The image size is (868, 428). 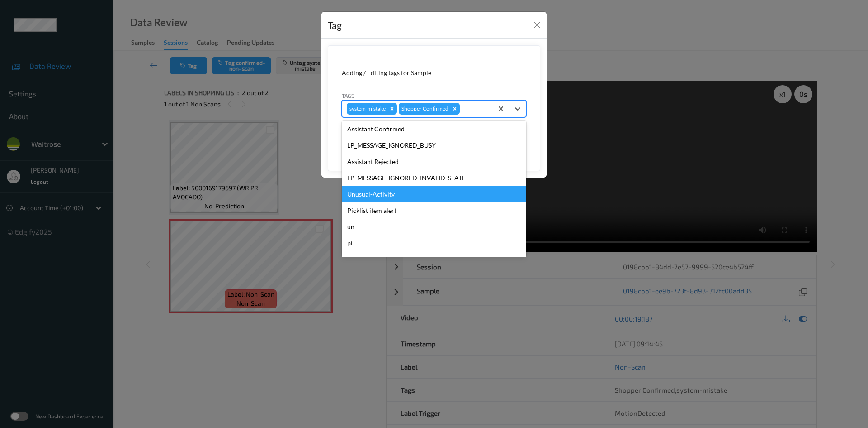 What do you see at coordinates (434, 260) in the screenshot?
I see `div: Assitance Clean the Meachine` at bounding box center [434, 260].